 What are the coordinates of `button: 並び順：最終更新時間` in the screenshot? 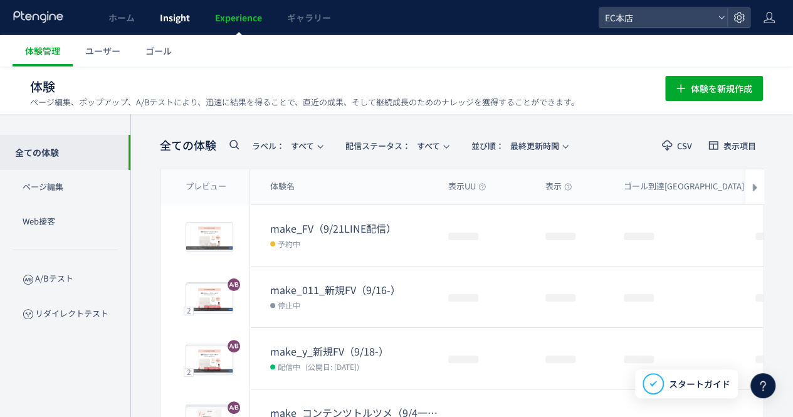 It's located at (519, 145).